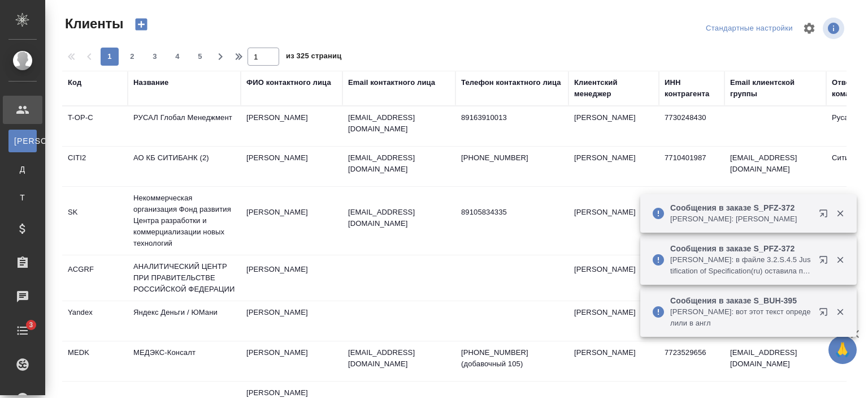  What do you see at coordinates (23, 169) in the screenshot?
I see `span: Д` at bounding box center [23, 169].